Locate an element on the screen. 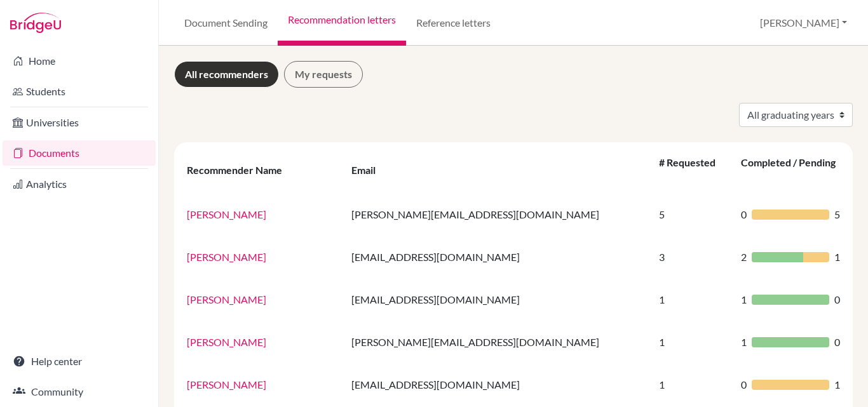  div: # Requested is located at coordinates (687, 170).